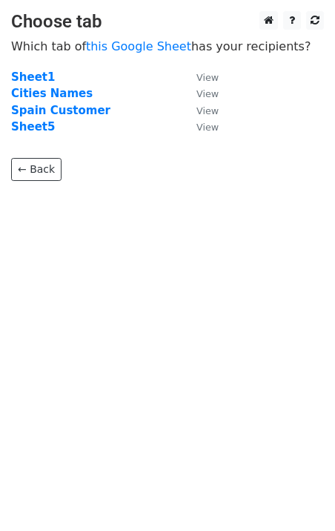  Describe the element at coordinates (61, 111) in the screenshot. I see `a: Spain Customer` at that location.